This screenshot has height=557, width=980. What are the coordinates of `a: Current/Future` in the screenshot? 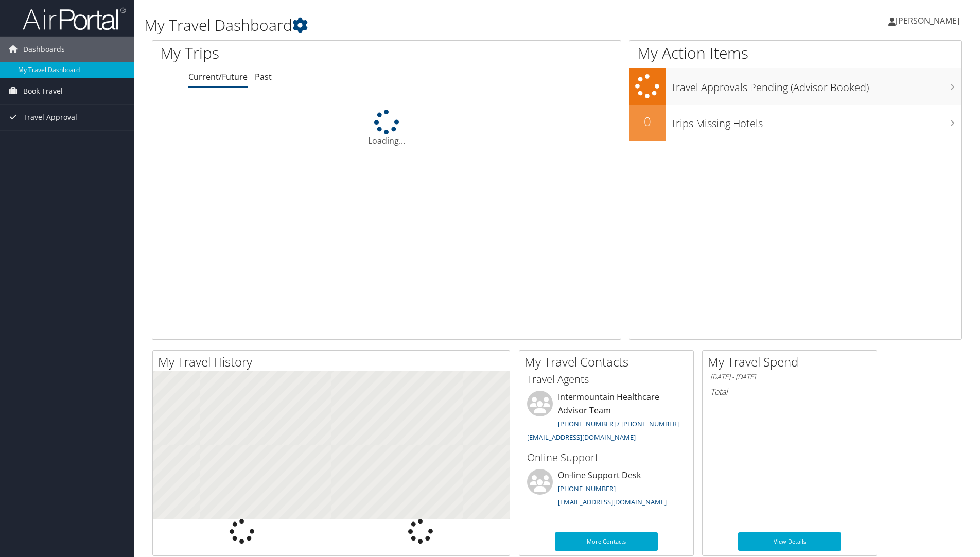 It's located at (218, 77).